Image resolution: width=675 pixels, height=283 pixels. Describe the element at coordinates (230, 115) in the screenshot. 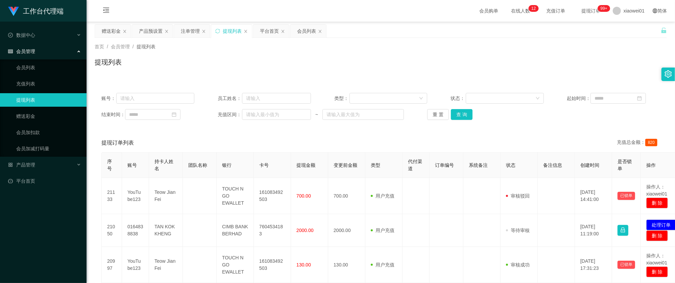

I see `span: 充值区间：` at that location.